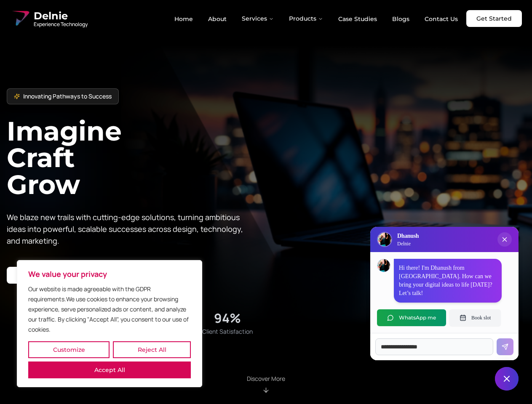 Image resolution: width=532 pixels, height=404 pixels. Describe the element at coordinates (183, 19) in the screenshot. I see `a: Home` at that location.